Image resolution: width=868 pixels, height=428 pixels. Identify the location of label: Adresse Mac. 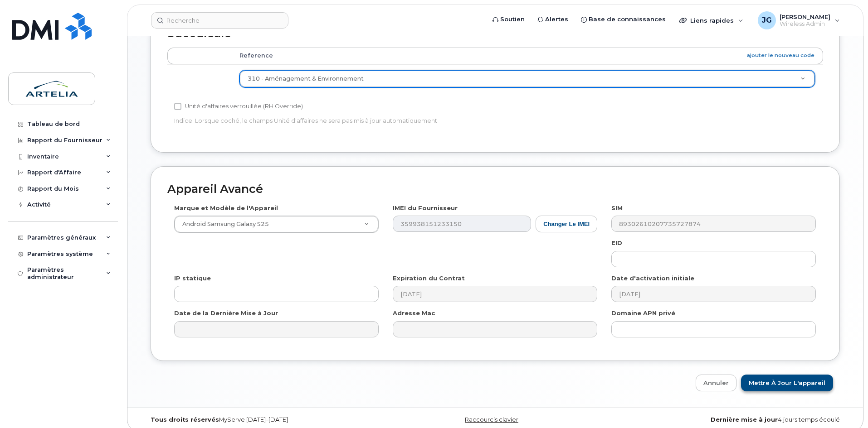
(413, 313).